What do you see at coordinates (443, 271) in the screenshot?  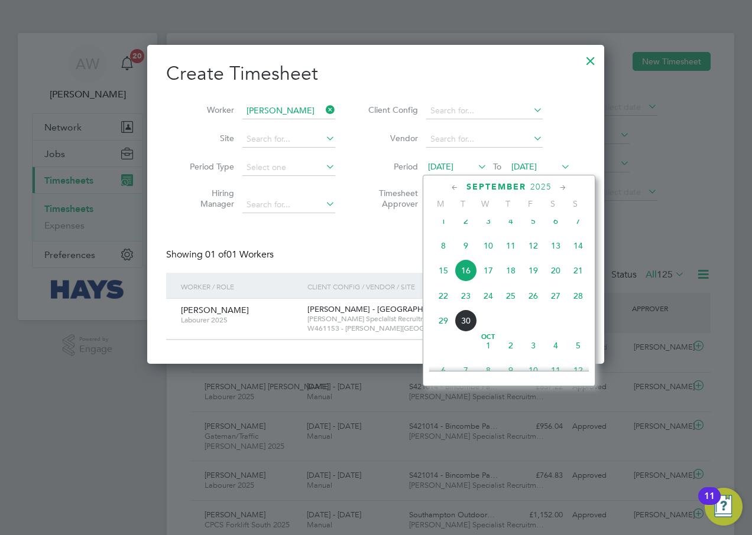 I see `span: 15` at bounding box center [443, 271].